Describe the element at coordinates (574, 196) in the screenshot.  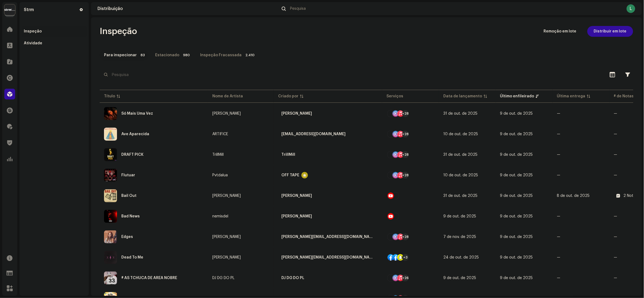
I see `span: 8 de out. de 2025` at that location.